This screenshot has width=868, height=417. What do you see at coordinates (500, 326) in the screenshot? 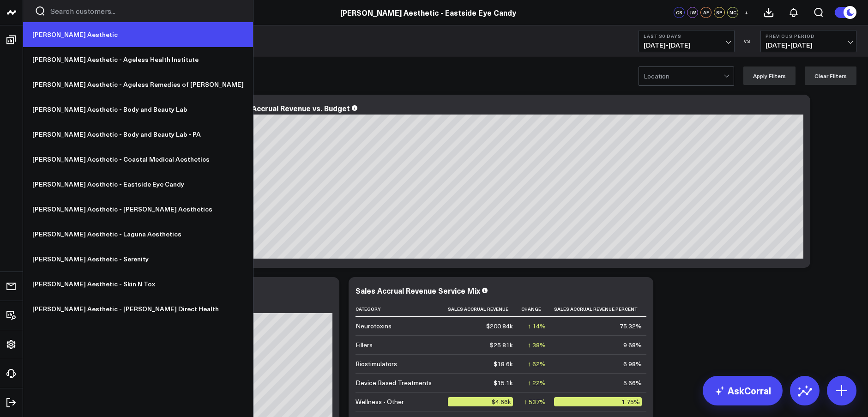
I see `div: $200.84k` at bounding box center [500, 326].